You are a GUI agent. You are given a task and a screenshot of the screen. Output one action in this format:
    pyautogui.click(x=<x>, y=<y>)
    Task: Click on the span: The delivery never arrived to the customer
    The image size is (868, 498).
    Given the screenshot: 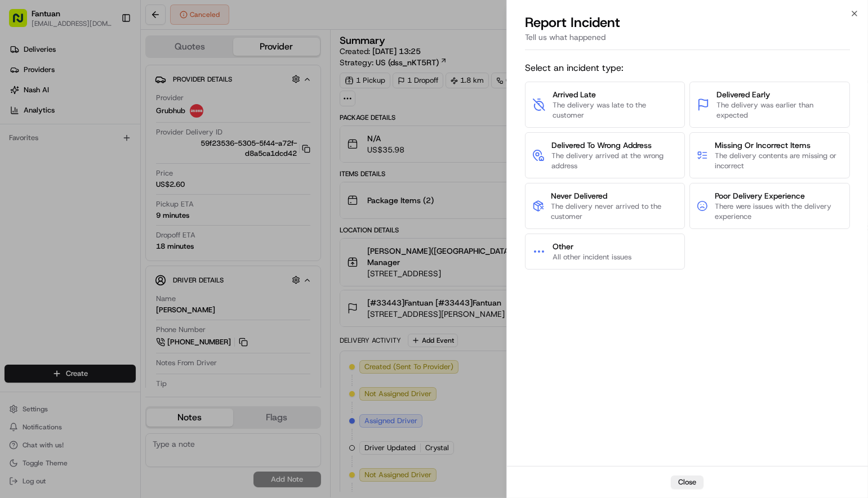 What is the action you would take?
    pyautogui.click(x=614, y=212)
    